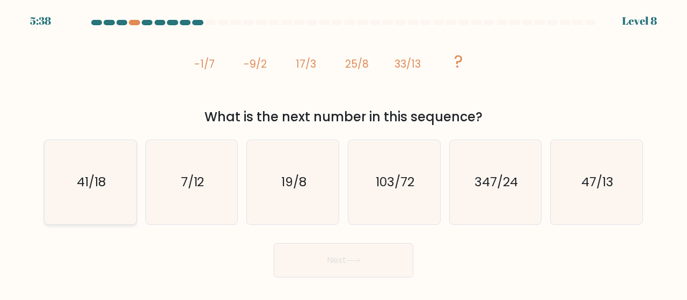  Describe the element at coordinates (255, 64) in the screenshot. I see `tspan: -9/2` at that location.